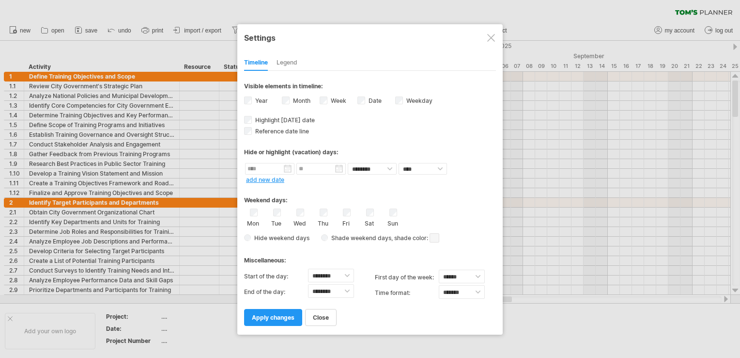 This screenshot has height=358, width=740. What do you see at coordinates (273, 317) in the screenshot?
I see `span: apply changes` at bounding box center [273, 317].